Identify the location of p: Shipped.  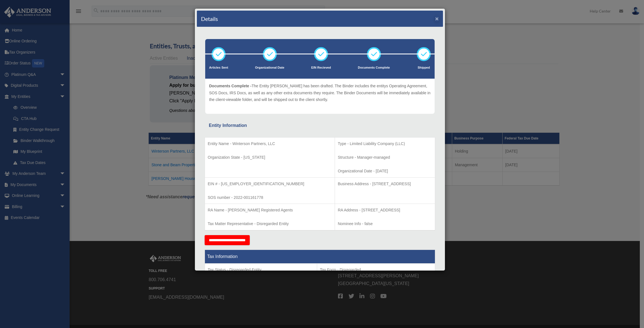
(424, 68).